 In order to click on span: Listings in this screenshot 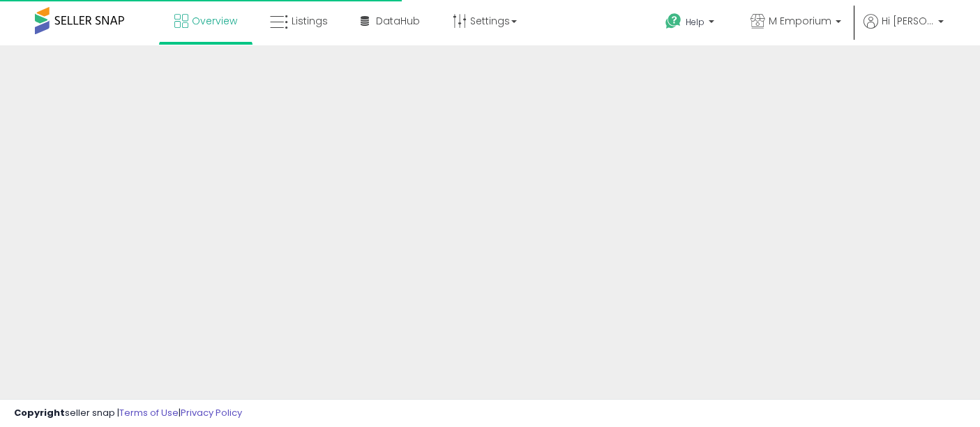, I will do `click(310, 21)`.